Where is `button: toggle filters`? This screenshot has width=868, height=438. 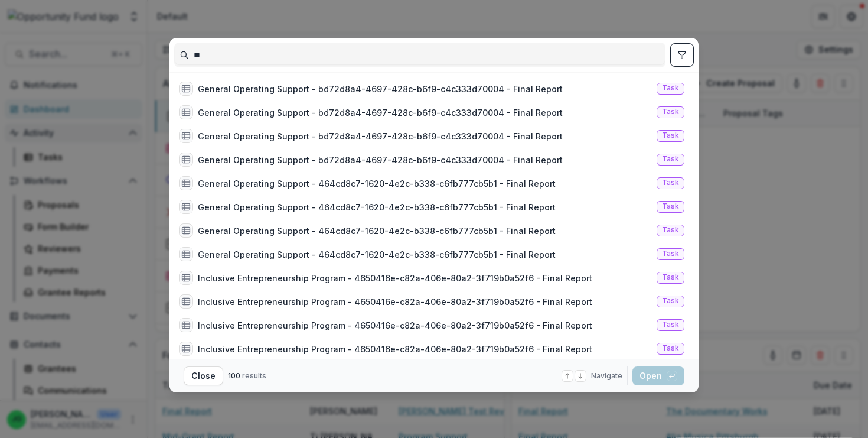 button: toggle filters is located at coordinates (682, 55).